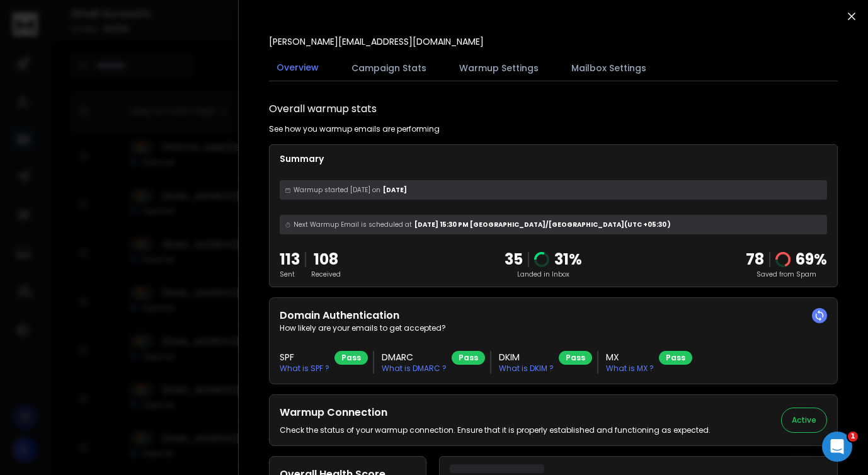 The width and height of the screenshot is (868, 475). I want to click on p: 35, so click(513, 259).